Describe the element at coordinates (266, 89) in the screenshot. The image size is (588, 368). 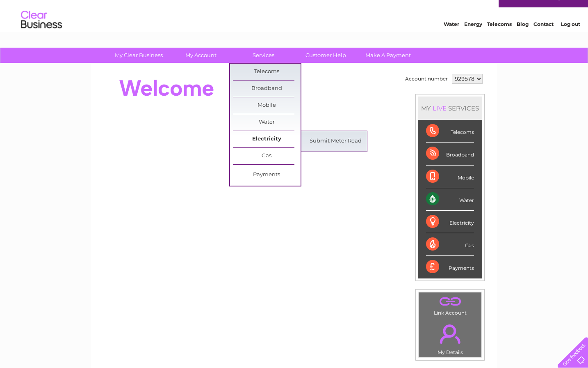
I see `a: Broadband` at that location.